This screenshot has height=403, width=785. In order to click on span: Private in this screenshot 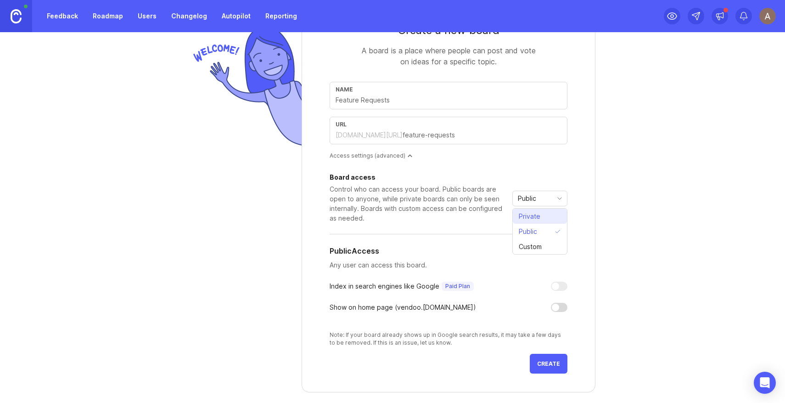, I will do `click(530, 216)`.